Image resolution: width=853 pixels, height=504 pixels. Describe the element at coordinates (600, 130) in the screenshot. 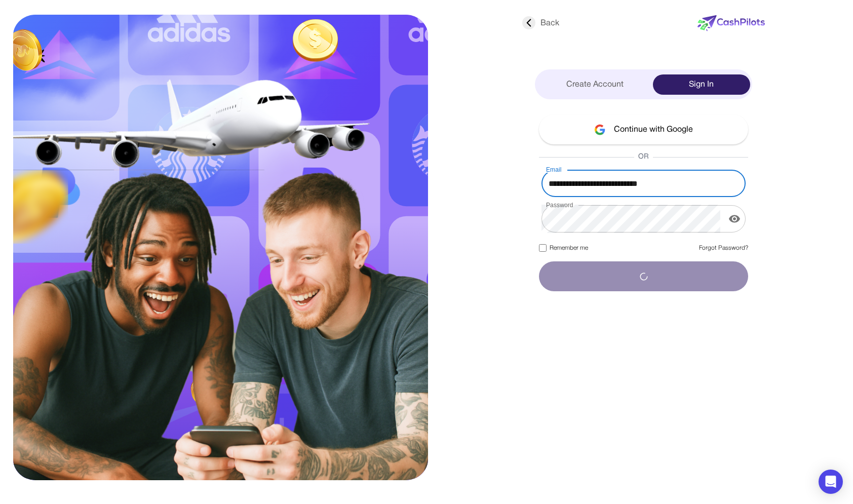

I see `img: google-logo.svg` at that location.